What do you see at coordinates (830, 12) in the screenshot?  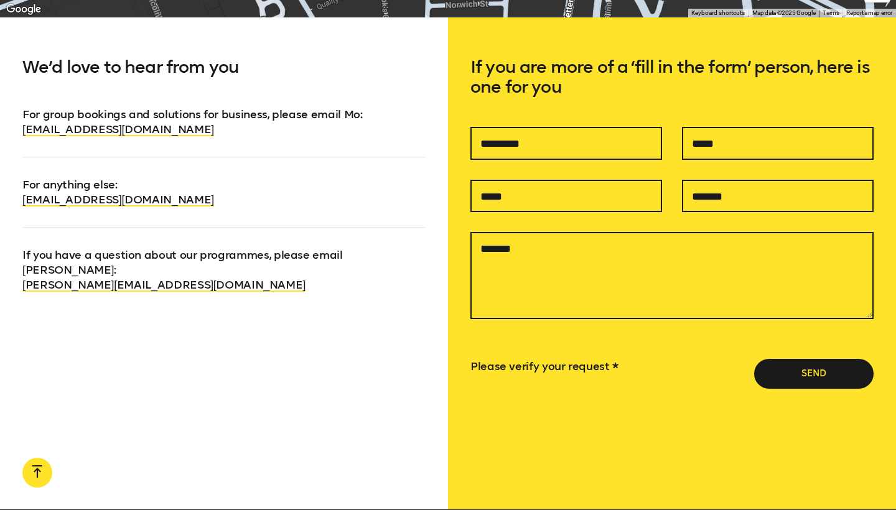 I see `a: Terms (opens in new tab)` at bounding box center [830, 12].